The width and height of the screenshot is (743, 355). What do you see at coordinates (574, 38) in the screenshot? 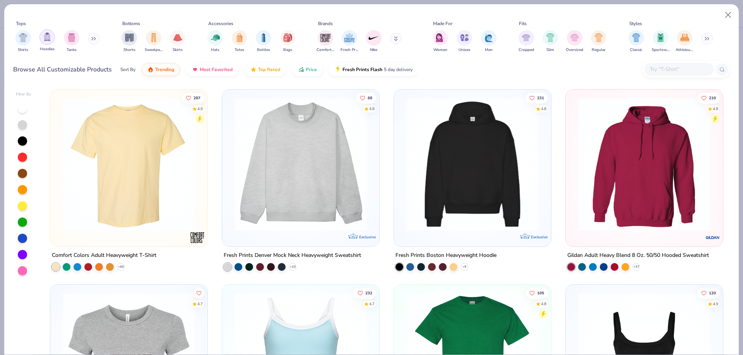
I see `img: Oversized Image` at bounding box center [574, 38].